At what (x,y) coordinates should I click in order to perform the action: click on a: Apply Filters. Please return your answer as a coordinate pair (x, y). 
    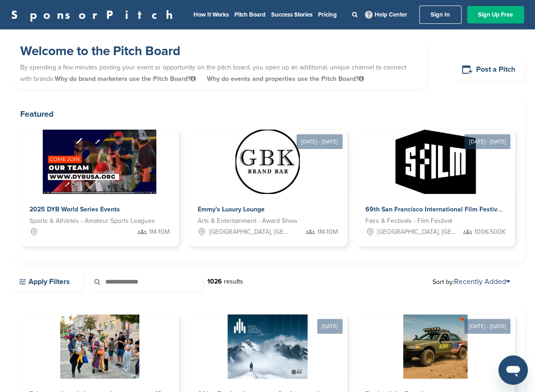
    Looking at the image, I should click on (47, 282).